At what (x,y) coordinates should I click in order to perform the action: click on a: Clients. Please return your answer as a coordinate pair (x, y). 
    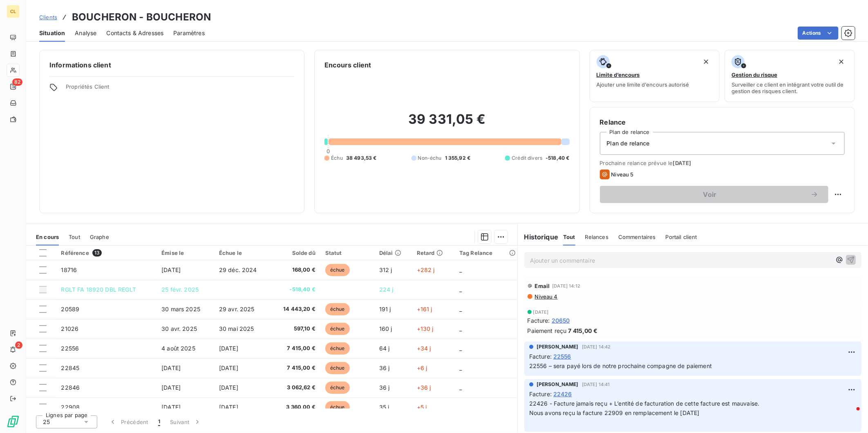
    Looking at the image, I should click on (48, 17).